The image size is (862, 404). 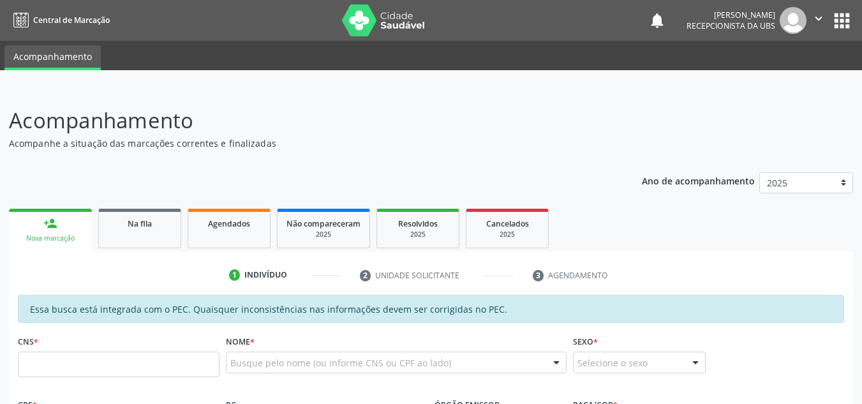 What do you see at coordinates (341, 362) in the screenshot?
I see `span: Busque pelo nome (ou informe CNS ou CPF ao lado)` at bounding box center [341, 362].